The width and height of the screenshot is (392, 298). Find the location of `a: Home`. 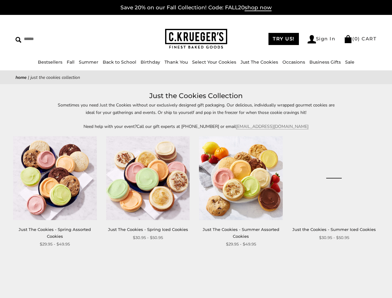

a: Home is located at coordinates (21, 77).